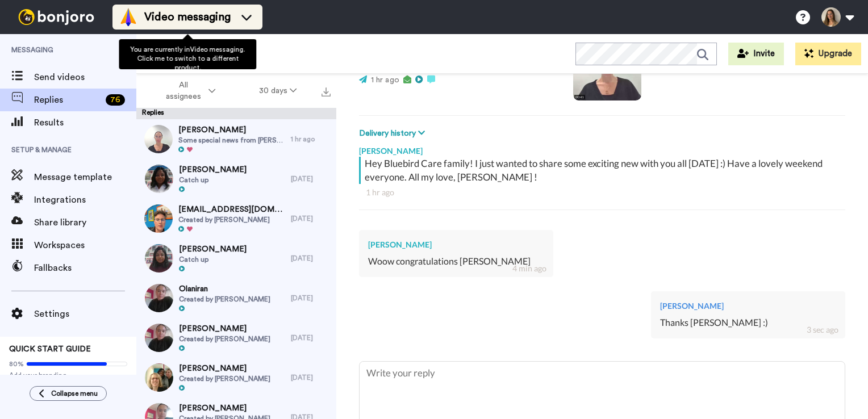 The image size is (868, 419). Describe the element at coordinates (394, 133) in the screenshot. I see `button: Delivery history` at that location.